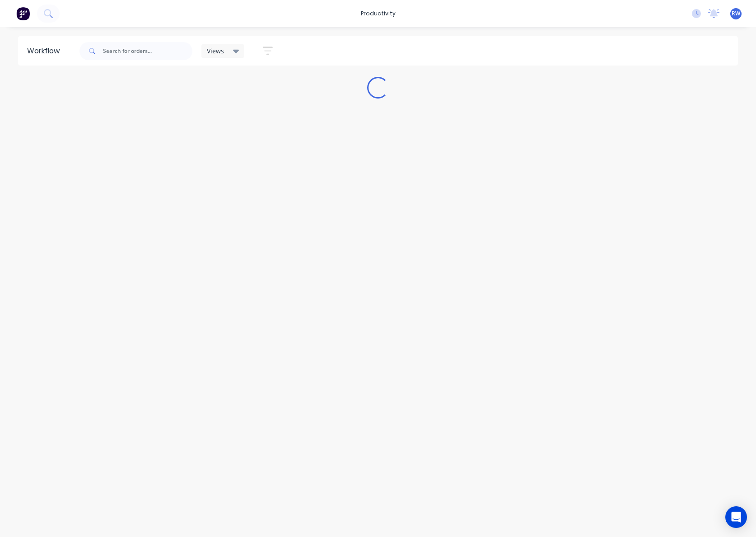  I want to click on img: Factory, so click(23, 13).